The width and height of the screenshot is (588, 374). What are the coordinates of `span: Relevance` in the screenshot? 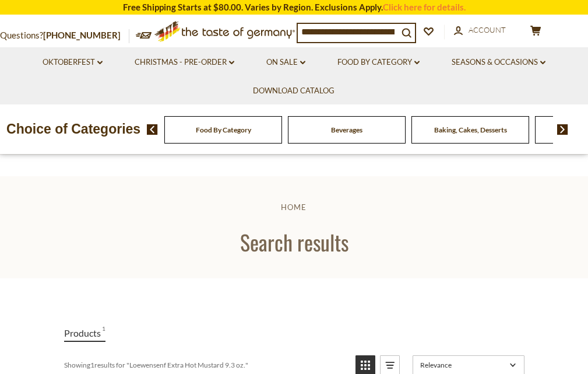 It's located at (462, 364).